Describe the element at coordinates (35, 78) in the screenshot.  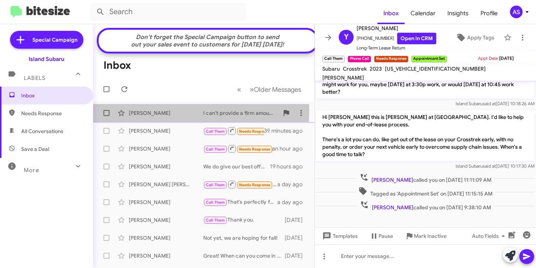
I see `span: Labels` at that location.